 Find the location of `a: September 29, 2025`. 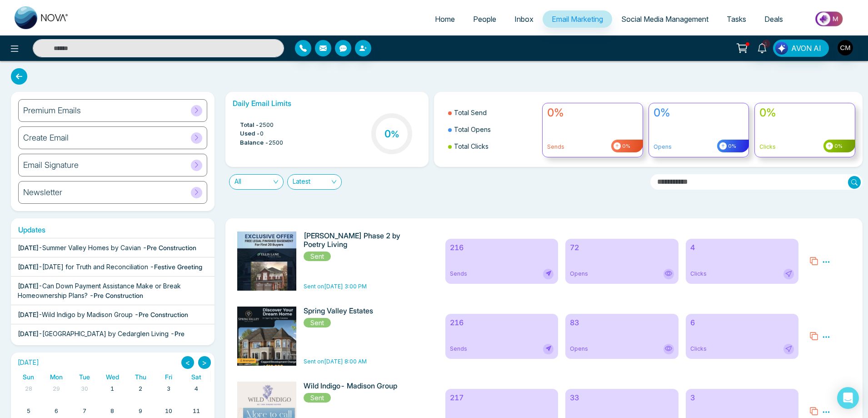

a: September 29, 2025 is located at coordinates (56, 389).